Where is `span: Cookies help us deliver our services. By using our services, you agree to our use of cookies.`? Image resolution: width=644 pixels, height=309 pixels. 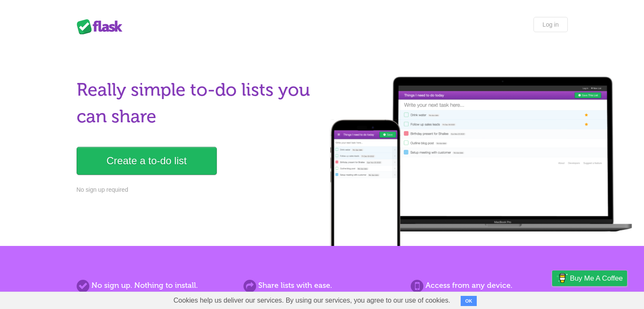 span: Cookies help us deliver our services. By using our services, you agree to our use of cookies. is located at coordinates (312, 300).